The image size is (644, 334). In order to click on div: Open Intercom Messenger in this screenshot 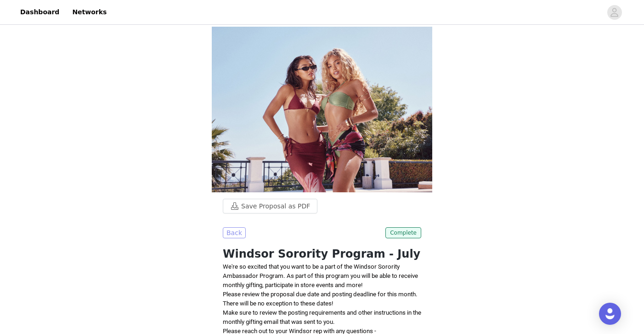, I will do `click(610, 314)`.